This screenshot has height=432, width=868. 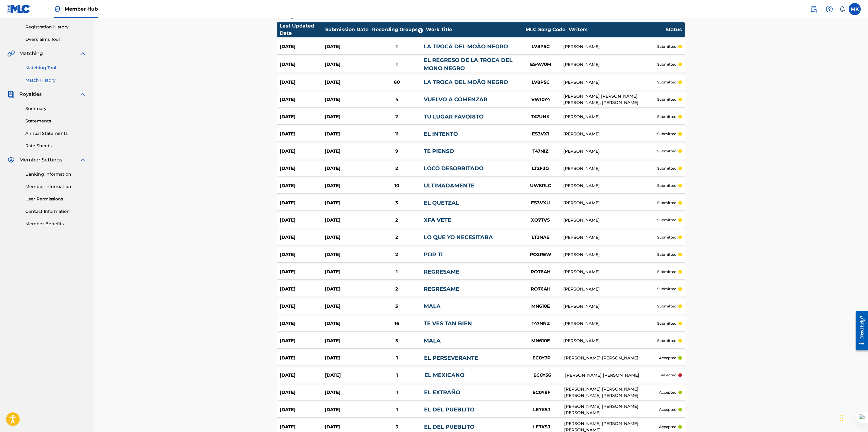 I want to click on a: EL DEL PUEBLITO, so click(x=449, y=427).